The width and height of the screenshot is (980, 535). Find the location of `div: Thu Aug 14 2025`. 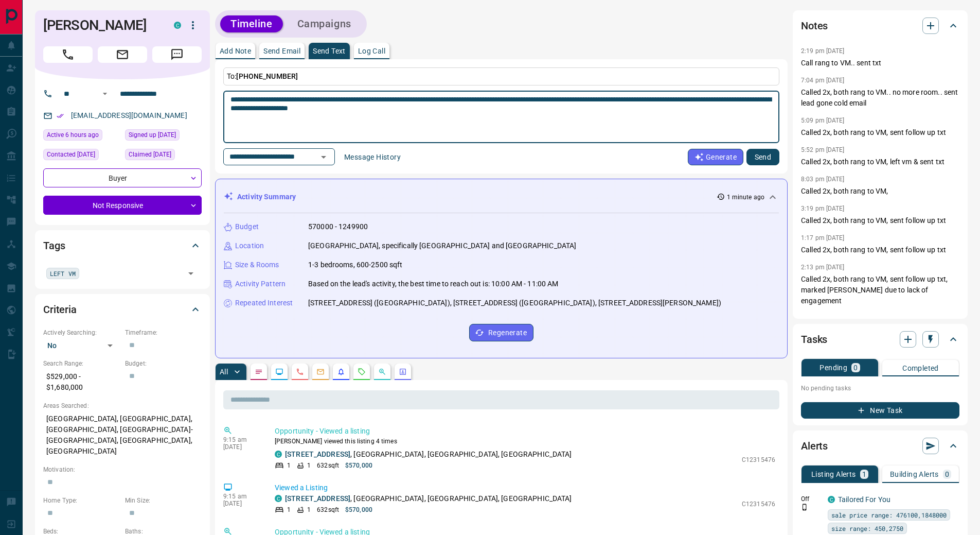

div: Thu Aug 14 2025 is located at coordinates (81, 137).